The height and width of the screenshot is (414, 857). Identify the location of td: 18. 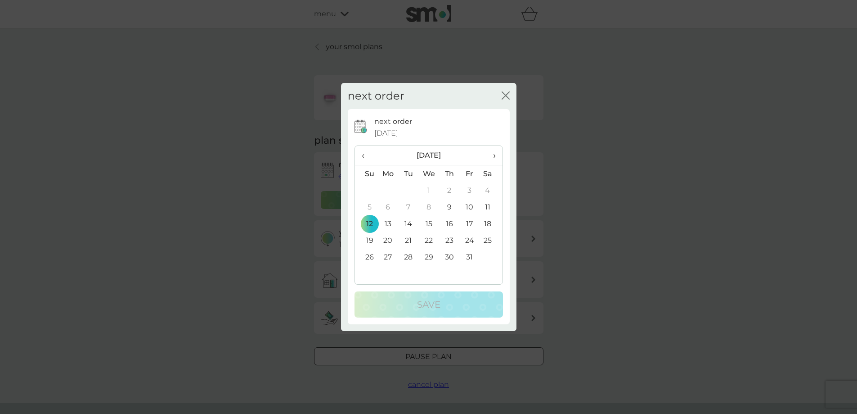
(491, 223).